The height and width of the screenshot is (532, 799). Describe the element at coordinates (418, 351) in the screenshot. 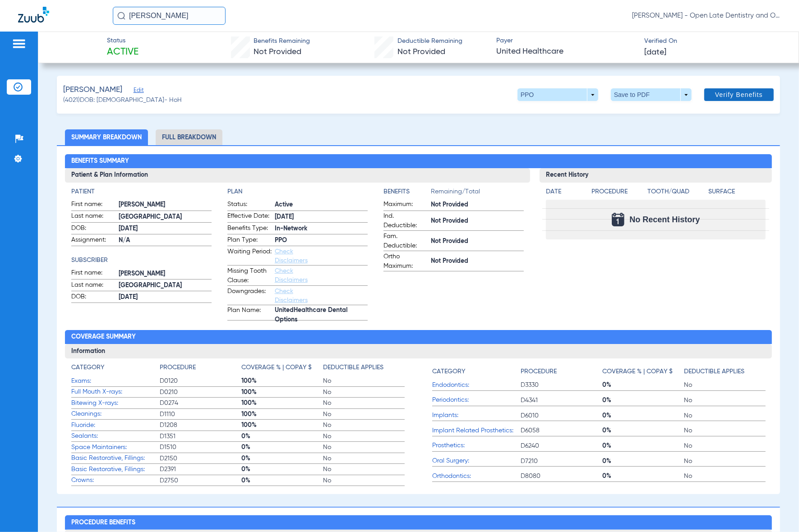

I see `h3: Information` at that location.